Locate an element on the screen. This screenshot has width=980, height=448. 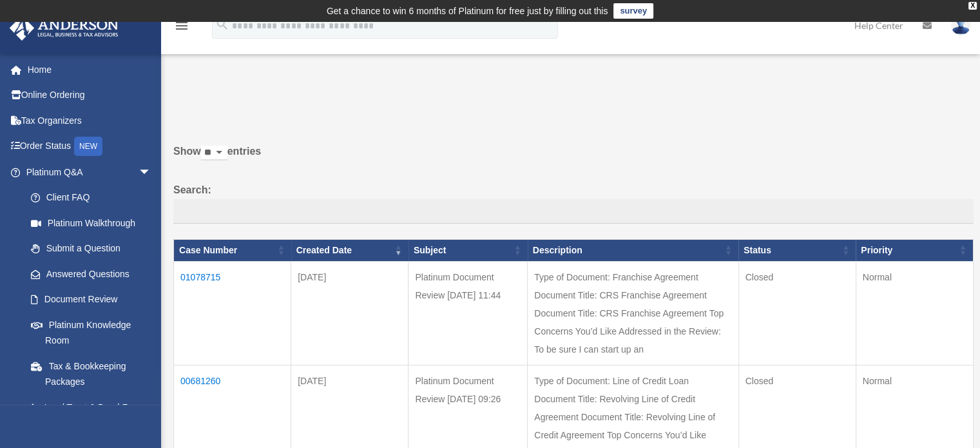
a: survey is located at coordinates (633, 11).